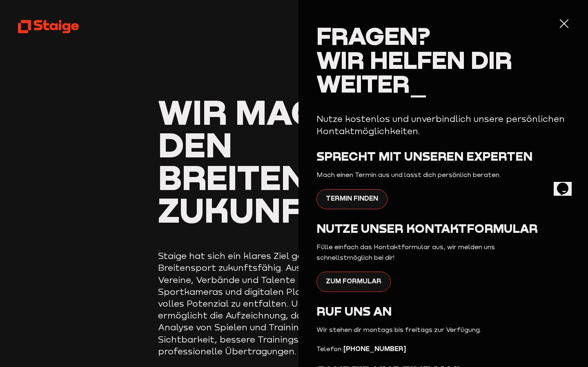  I want to click on p: Mach einen Termin aus und lasst dich persönlich beraten., so click(418, 175).